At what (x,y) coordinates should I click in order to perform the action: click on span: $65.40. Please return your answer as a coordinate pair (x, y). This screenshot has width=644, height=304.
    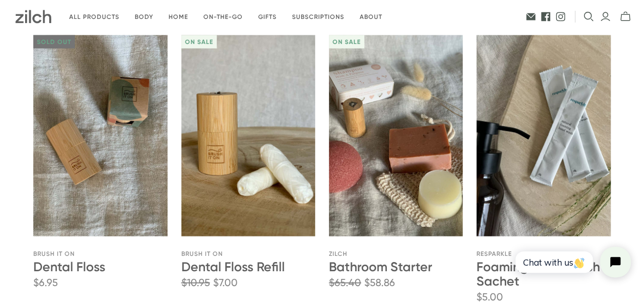
    Looking at the image, I should click on (345, 282).